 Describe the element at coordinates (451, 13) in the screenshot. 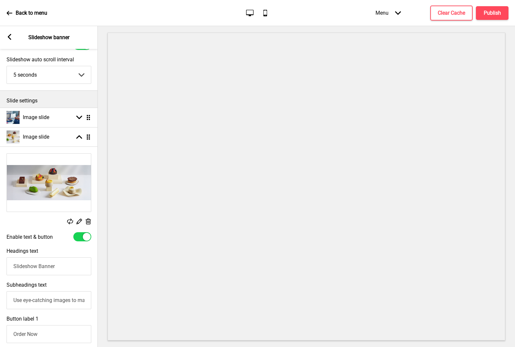

I see `h4: Clear Cache` at that location.